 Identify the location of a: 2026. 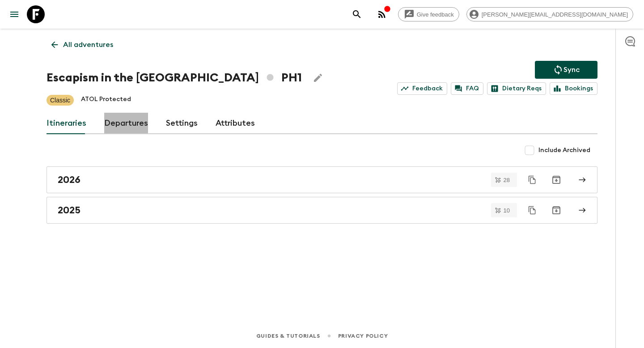
(322, 180).